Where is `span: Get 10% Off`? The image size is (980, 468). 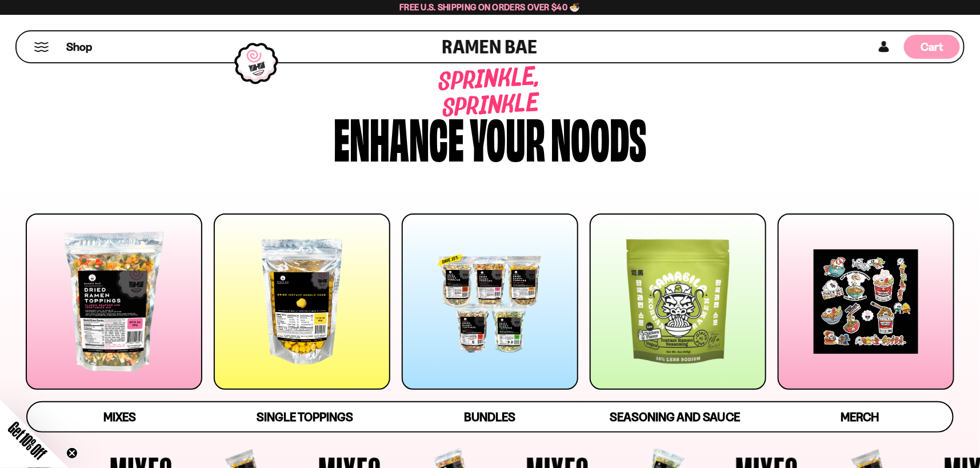 span: Get 10% Off is located at coordinates (28, 441).